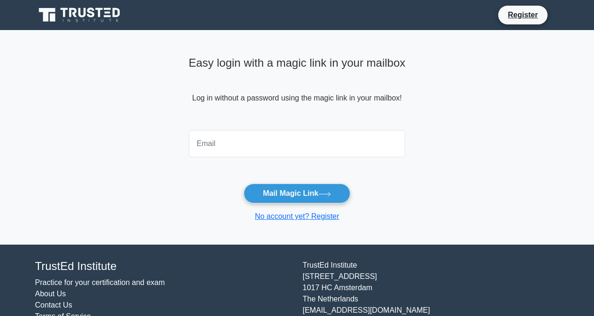 This screenshot has width=594, height=316. Describe the element at coordinates (51, 294) in the screenshot. I see `a: About Us` at that location.